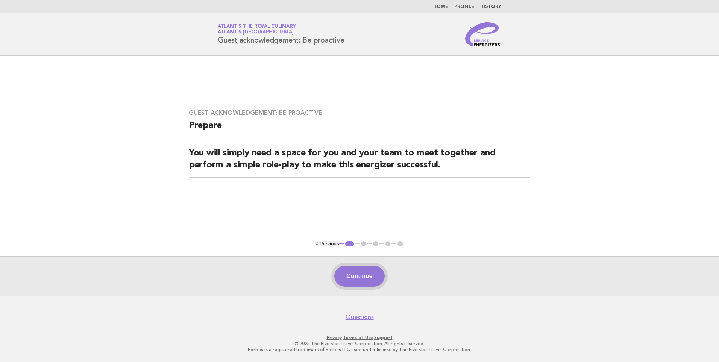  I want to click on img: Service Energizers, so click(483, 34).